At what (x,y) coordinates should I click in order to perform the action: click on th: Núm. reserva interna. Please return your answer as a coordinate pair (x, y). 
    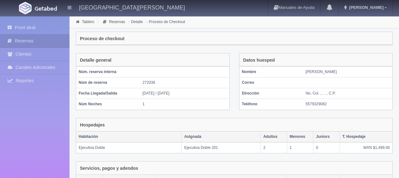
    Looking at the image, I should click on (108, 72).